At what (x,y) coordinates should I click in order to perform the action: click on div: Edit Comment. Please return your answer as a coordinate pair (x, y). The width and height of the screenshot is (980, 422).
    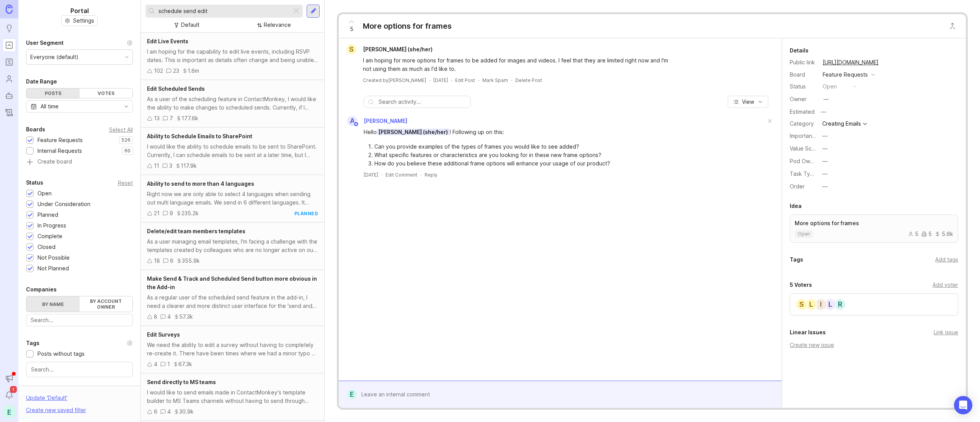
    Looking at the image, I should click on (401, 175).